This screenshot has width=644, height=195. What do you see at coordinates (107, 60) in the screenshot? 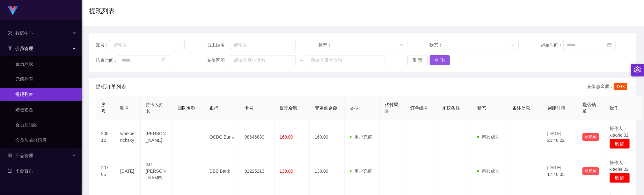
I see `span: 结束时间：` at bounding box center [107, 60].